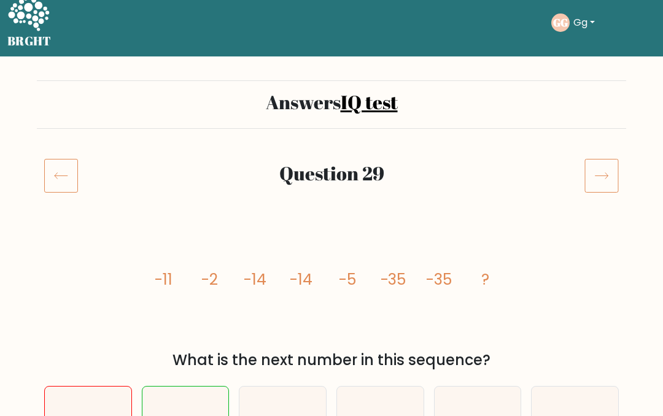  What do you see at coordinates (163, 279) in the screenshot?
I see `tspan: -11` at bounding box center [163, 279].